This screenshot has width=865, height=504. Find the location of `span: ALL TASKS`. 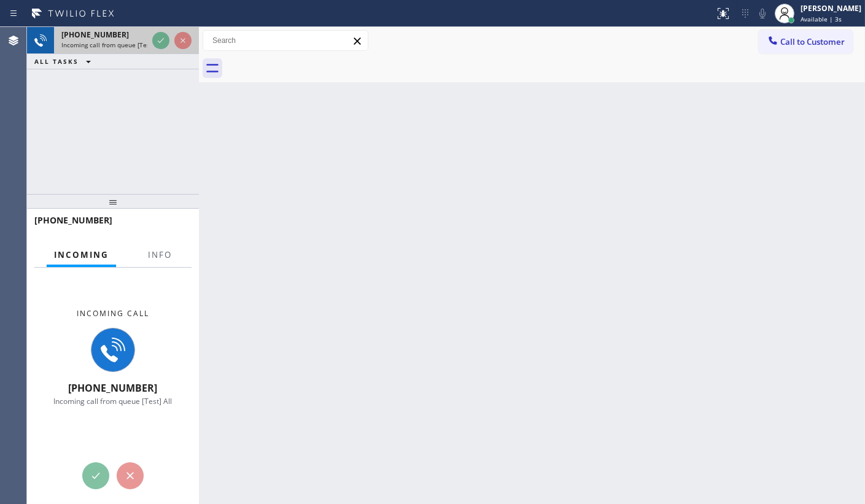

span: ALL TASKS is located at coordinates (57, 61).